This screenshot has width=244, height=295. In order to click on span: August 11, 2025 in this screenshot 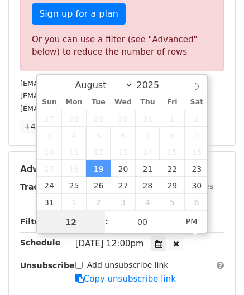, I will do `click(74, 152)`.